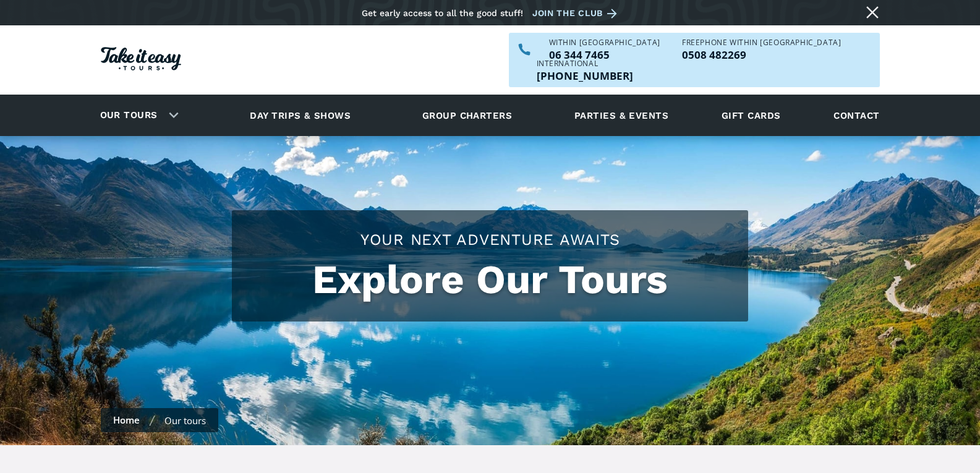 The height and width of the screenshot is (473, 980). I want to click on a: Contact, so click(857, 115).